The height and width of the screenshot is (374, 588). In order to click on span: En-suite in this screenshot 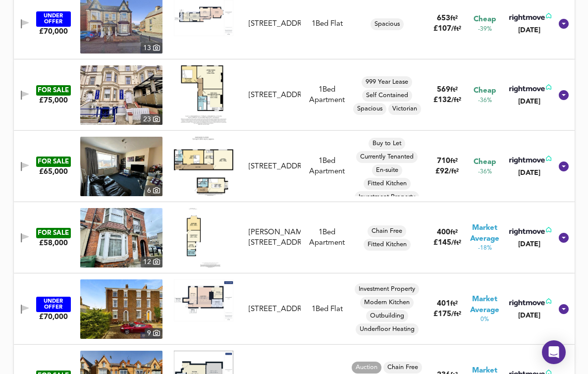, I will do `click(387, 170)`.